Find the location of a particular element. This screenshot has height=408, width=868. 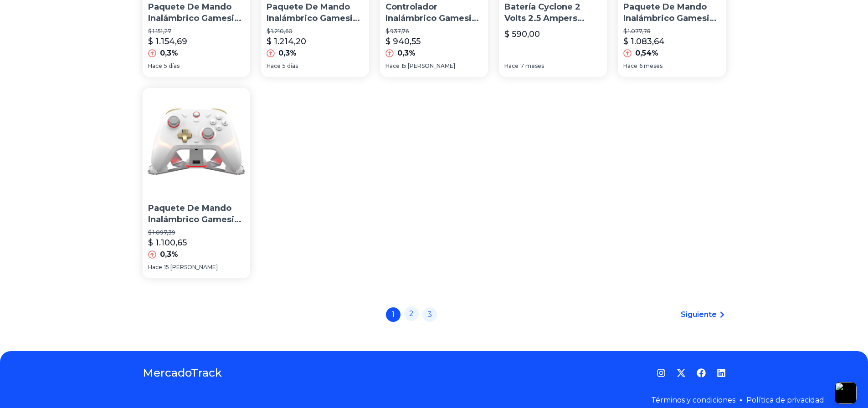

p: $ 1.097,39 is located at coordinates (197, 232).